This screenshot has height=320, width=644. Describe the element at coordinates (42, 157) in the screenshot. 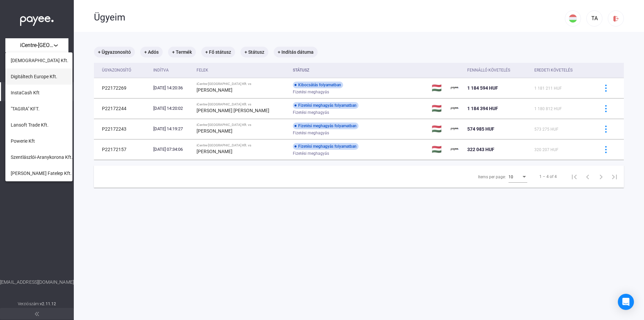

I see `span: Szentlászlói-Aranykorona Kft.` at that location.